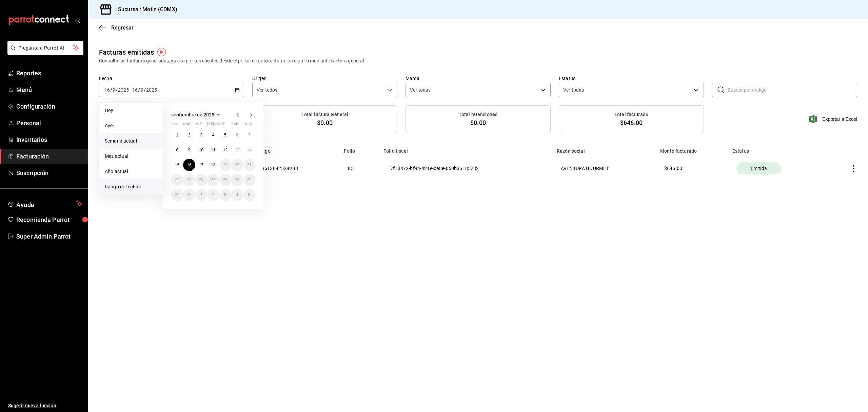  I want to click on span: Menú, so click(49, 90).